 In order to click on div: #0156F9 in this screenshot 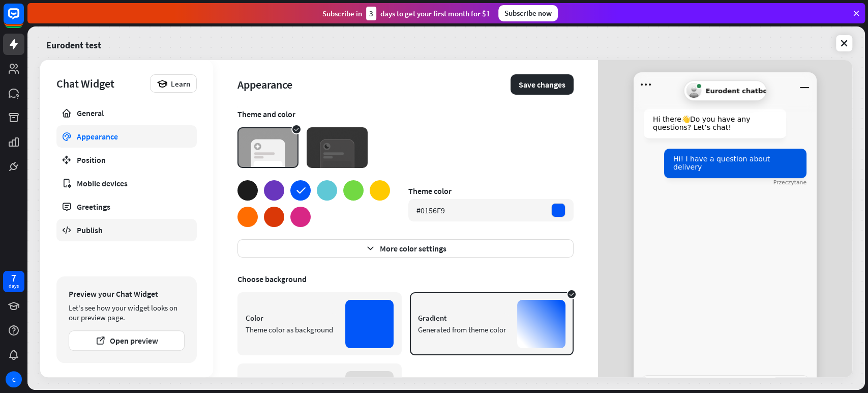, I will do `click(431, 210)`.